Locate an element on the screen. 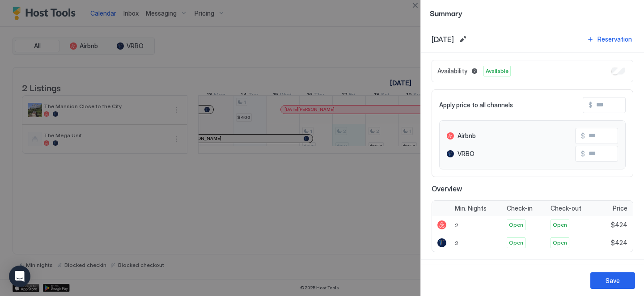 The width and height of the screenshot is (644, 296). button: Edit date range is located at coordinates (463, 39).